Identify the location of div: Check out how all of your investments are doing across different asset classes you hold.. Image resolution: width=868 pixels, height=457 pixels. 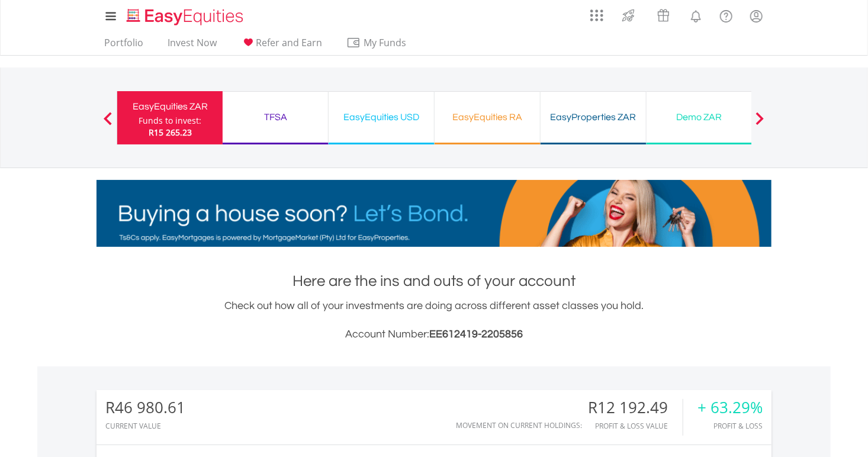
(434, 320).